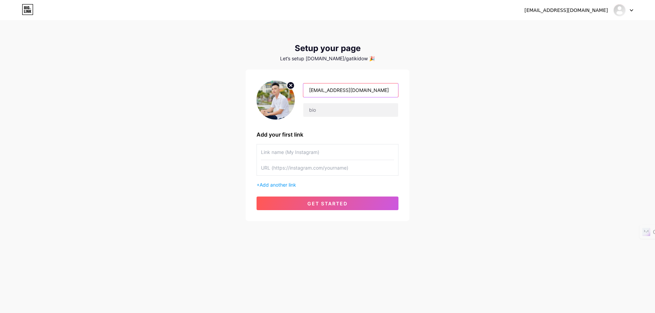 This screenshot has height=313, width=655. What do you see at coordinates (327, 204) in the screenshot?
I see `span: get started` at bounding box center [327, 204].